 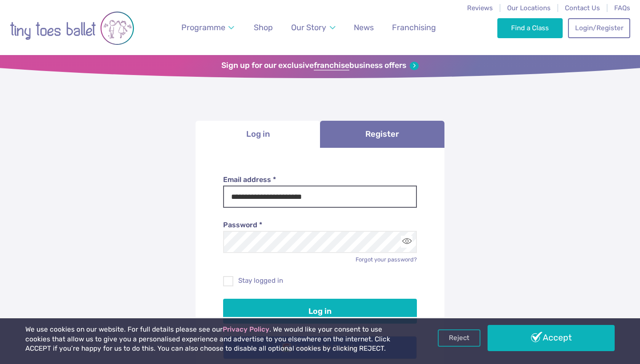 I want to click on a: Reviews, so click(x=480, y=8).